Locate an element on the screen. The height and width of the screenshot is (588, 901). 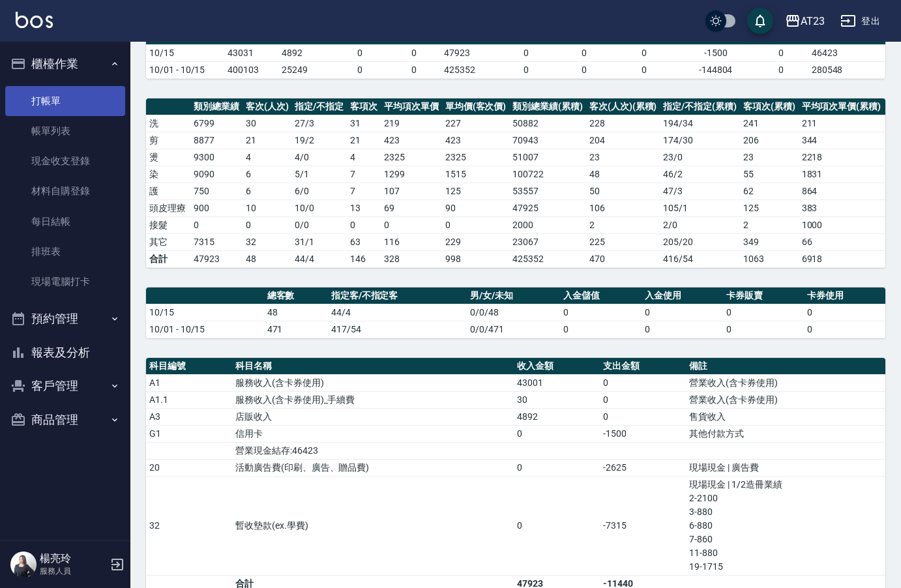
button: save is located at coordinates (760, 20).